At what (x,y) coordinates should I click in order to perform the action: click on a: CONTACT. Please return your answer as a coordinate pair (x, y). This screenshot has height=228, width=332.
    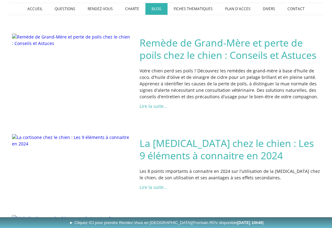
    Looking at the image, I should click on (296, 9).